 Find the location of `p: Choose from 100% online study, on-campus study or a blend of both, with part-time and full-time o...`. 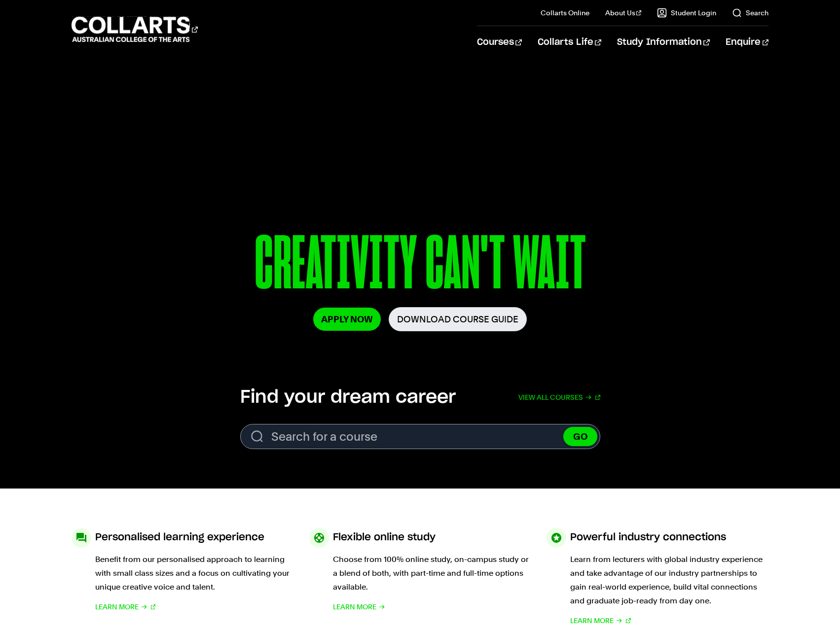

p: Choose from 100% online study, on-campus study or a blend of both, with part-time and full-time o... is located at coordinates (432, 574).